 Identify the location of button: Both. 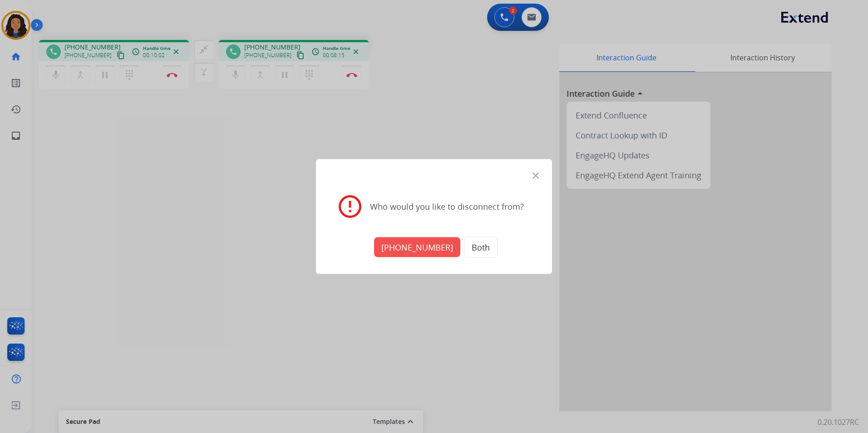
(481, 248).